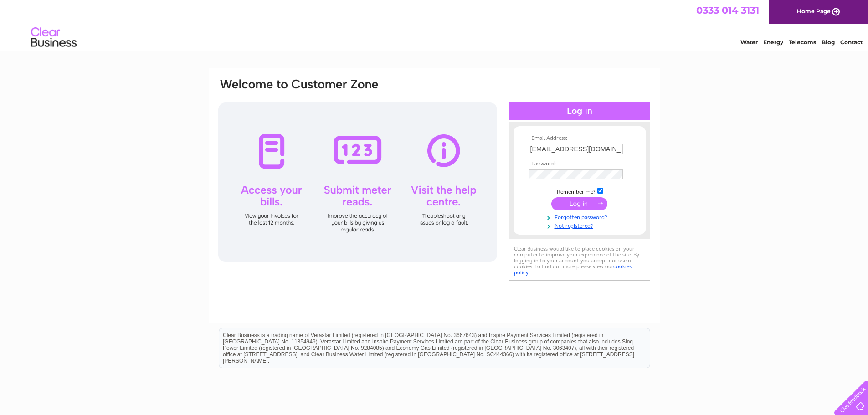 The height and width of the screenshot is (415, 868). Describe the element at coordinates (579, 164) in the screenshot. I see `th: Password:` at that location.